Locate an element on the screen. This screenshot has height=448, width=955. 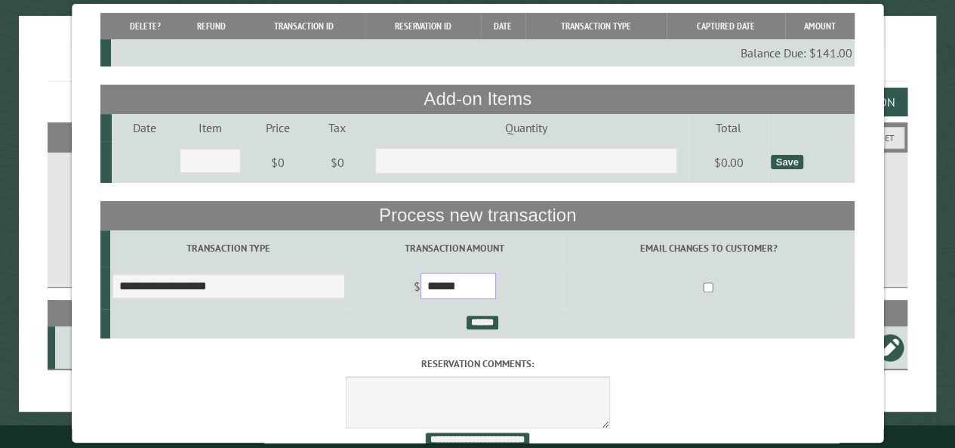
th: Transaction Type is located at coordinates (596, 26).